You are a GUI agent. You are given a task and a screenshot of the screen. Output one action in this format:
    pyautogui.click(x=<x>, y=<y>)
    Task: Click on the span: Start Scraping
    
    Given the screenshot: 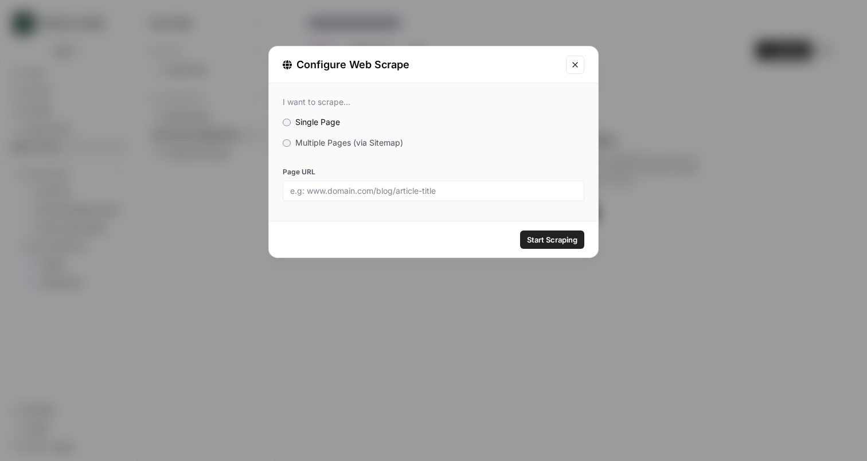 What is the action you would take?
    pyautogui.click(x=552, y=240)
    